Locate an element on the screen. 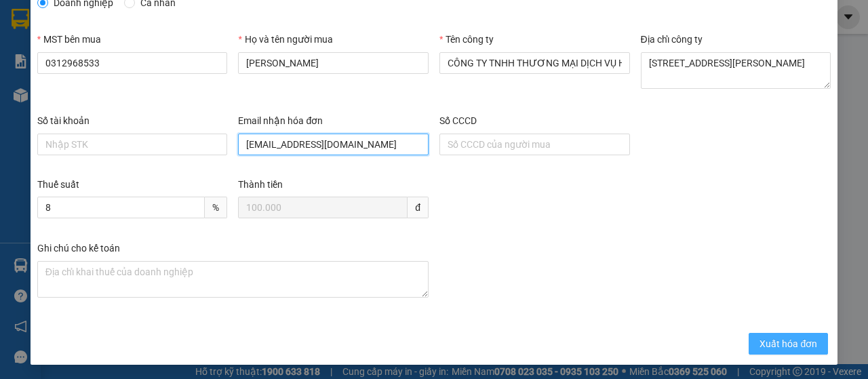  label: Thành tiền is located at coordinates (261, 184).